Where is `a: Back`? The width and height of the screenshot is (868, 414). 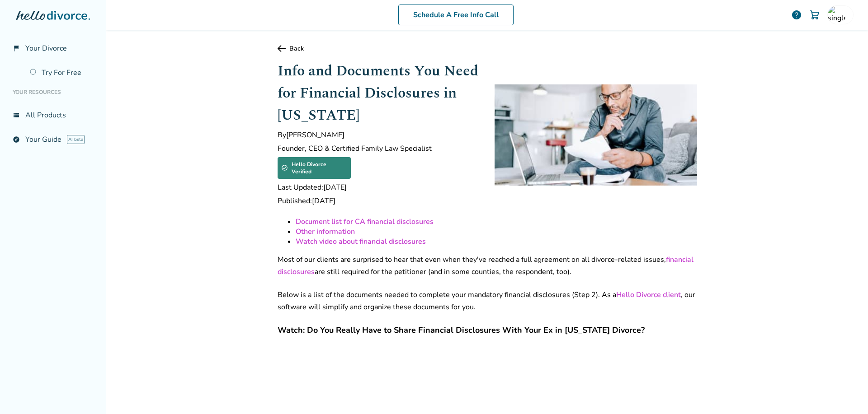
a: Back is located at coordinates (487, 49).